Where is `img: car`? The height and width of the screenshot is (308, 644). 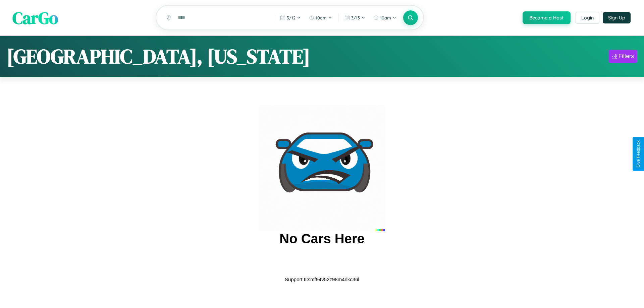
img: car is located at coordinates (322, 168).